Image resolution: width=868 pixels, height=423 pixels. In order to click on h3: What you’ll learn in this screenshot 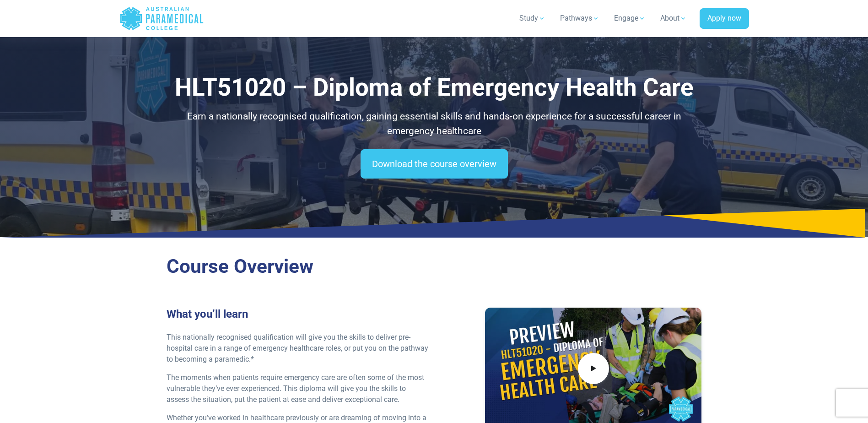, I will do `click(298, 314)`.